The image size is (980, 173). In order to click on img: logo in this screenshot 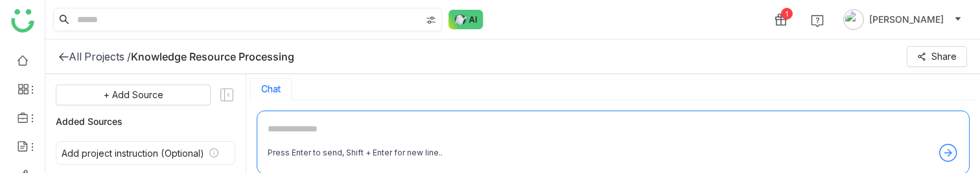, I will do `click(23, 21)`.